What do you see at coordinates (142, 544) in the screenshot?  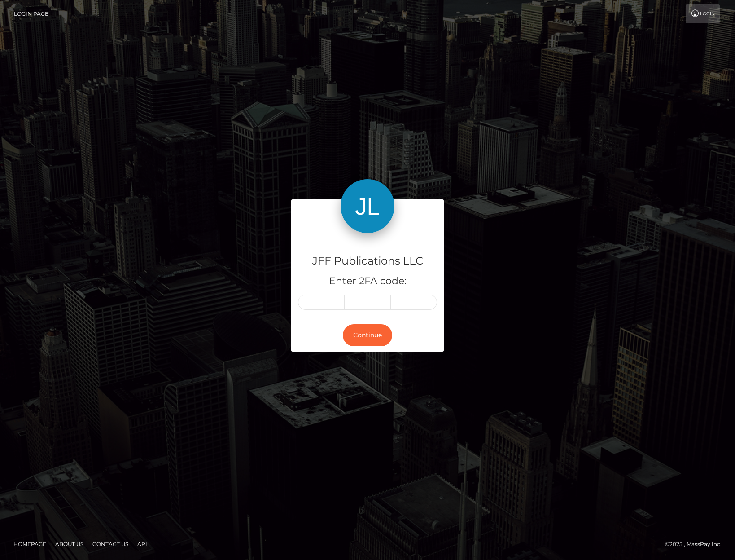 I see `a: API` at bounding box center [142, 544].